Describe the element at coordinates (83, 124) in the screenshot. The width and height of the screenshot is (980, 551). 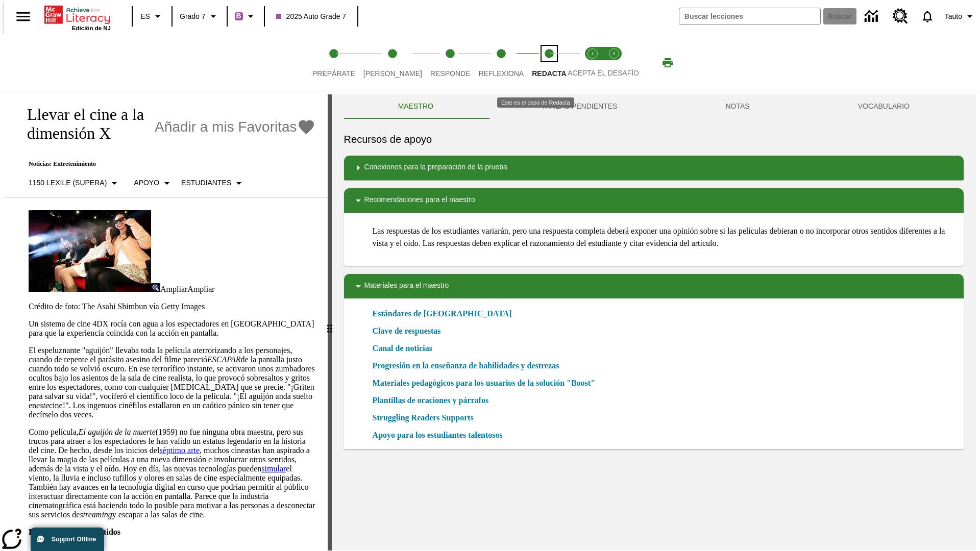
I see `h1: Llevar el cine a la dimensión X` at that location.